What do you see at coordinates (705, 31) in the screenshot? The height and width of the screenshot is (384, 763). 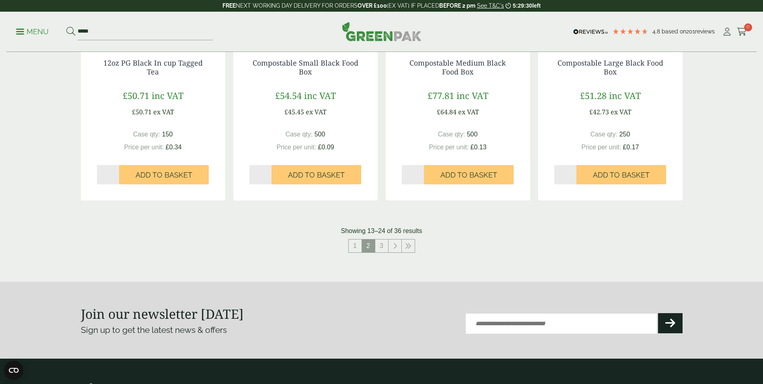 I see `span: reviews` at bounding box center [705, 31].